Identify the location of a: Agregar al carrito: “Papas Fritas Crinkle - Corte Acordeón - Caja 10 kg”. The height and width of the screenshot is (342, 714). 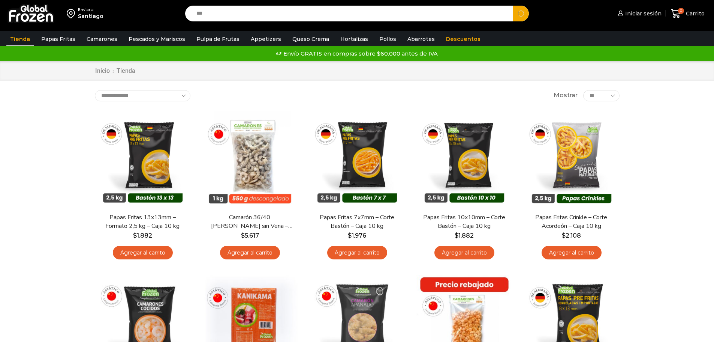
(572, 252).